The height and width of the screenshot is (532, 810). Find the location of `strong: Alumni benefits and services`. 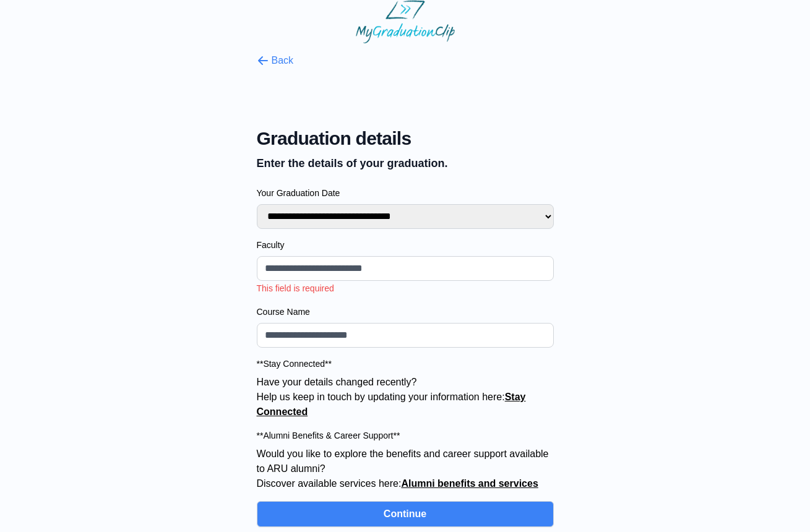

strong: Alumni benefits and services is located at coordinates (469, 483).